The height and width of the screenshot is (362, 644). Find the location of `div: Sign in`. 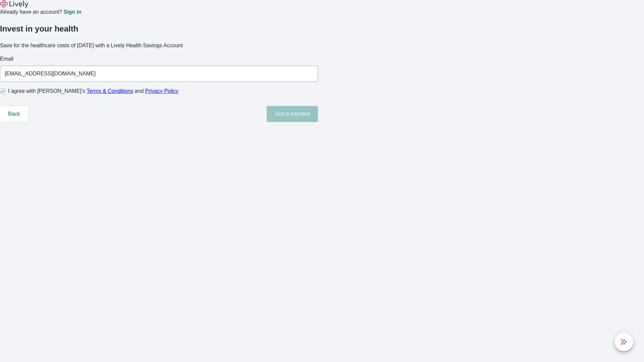

div: Sign in is located at coordinates (72, 12).